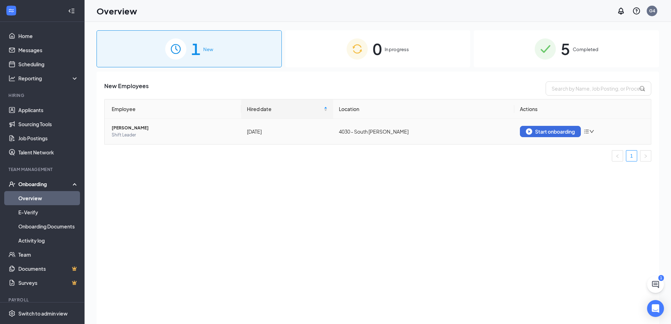  What do you see at coordinates (550, 131) in the screenshot?
I see `button: Start onboarding` at bounding box center [550, 131].